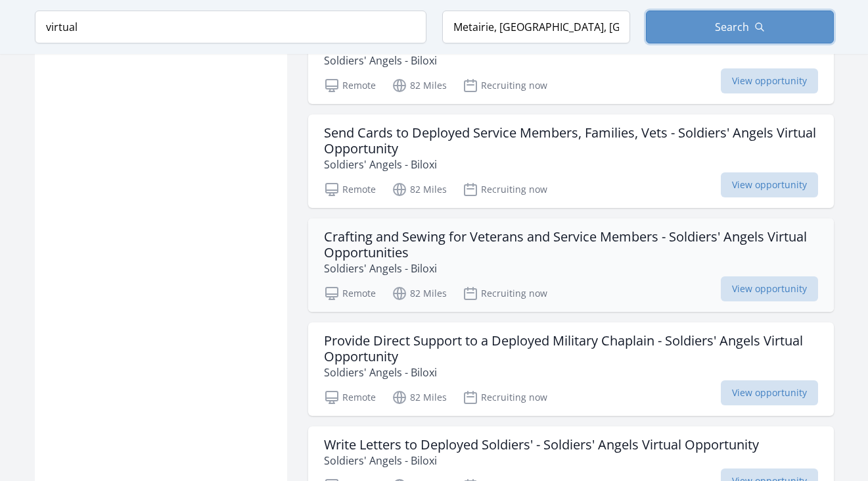 The image size is (868, 481). Describe the element at coordinates (571, 244) in the screenshot. I see `h3: Crafting and Sewing for Veterans and Service Members - Soldiers' Angels Virtual Opportunities` at that location.